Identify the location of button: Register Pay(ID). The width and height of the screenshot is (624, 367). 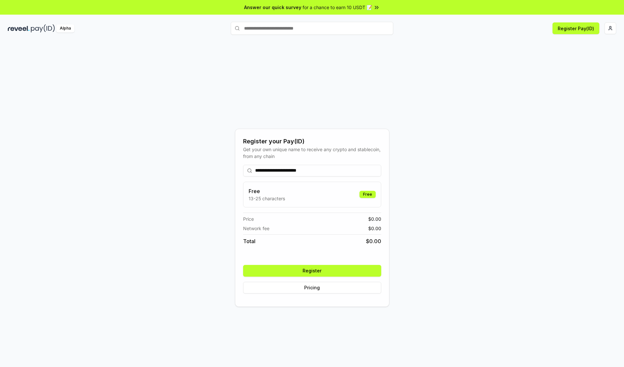
(576, 28).